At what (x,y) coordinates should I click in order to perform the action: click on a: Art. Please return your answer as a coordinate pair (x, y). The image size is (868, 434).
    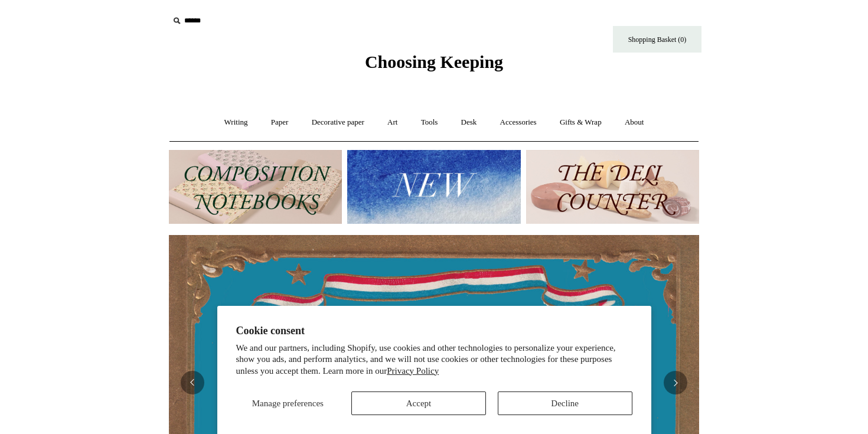
    Looking at the image, I should click on (392, 122).